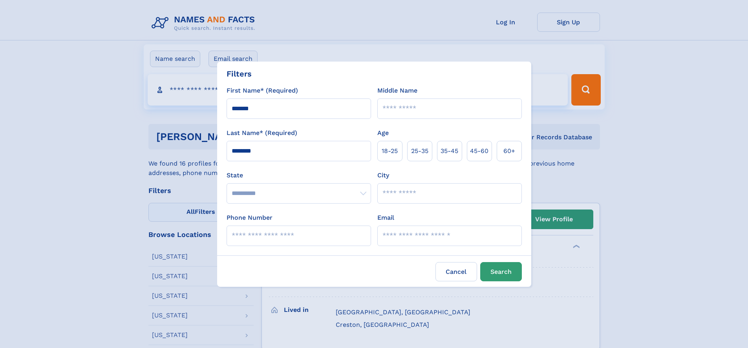 Image resolution: width=748 pixels, height=348 pixels. What do you see at coordinates (383, 176) in the screenshot?
I see `label: City` at bounding box center [383, 176].